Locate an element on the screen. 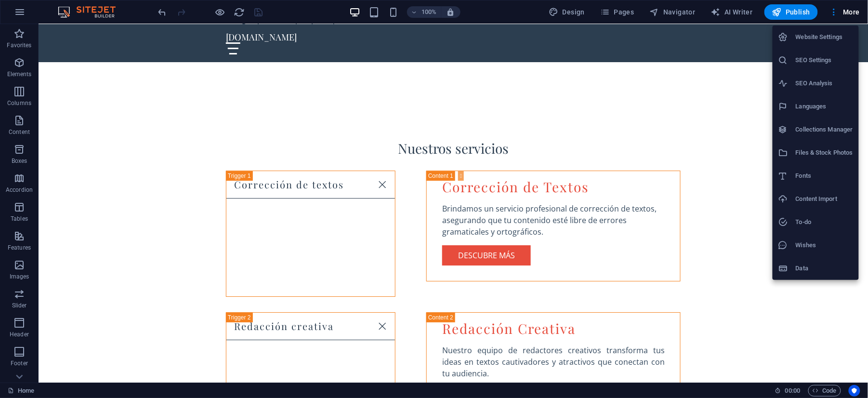 The width and height of the screenshot is (868, 398). h6: Content Import is located at coordinates (824, 199).